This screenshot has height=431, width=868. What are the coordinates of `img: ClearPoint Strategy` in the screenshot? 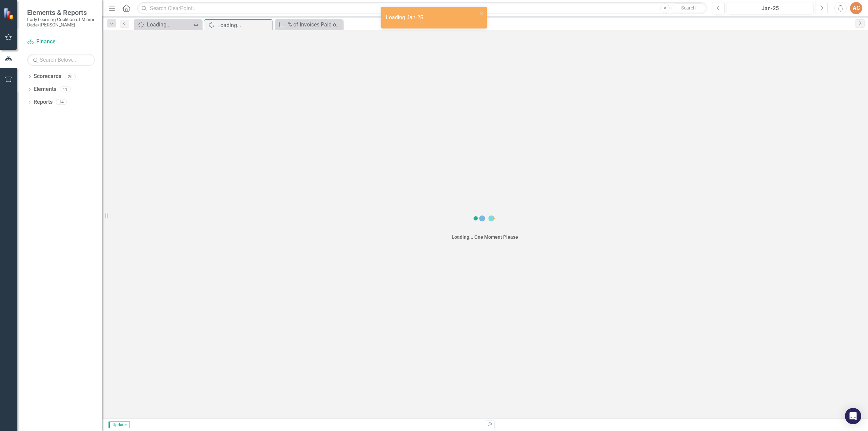 It's located at (9, 14).